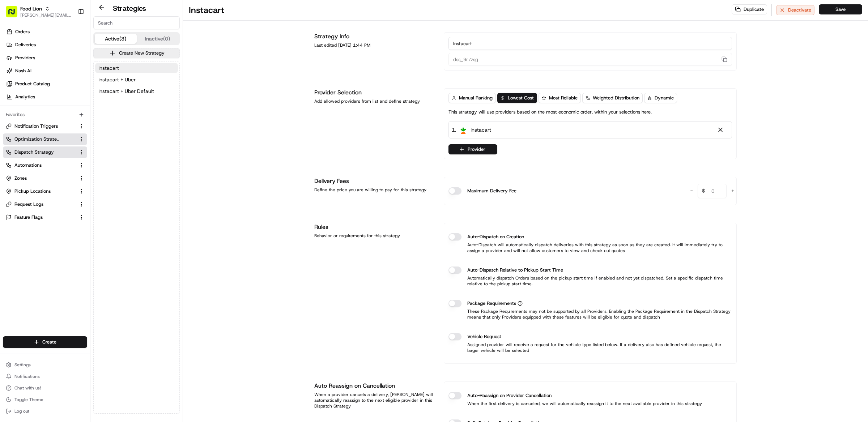 This screenshot has height=422, width=868. Describe the element at coordinates (33, 191) in the screenshot. I see `span: Pickup Locations` at that location.